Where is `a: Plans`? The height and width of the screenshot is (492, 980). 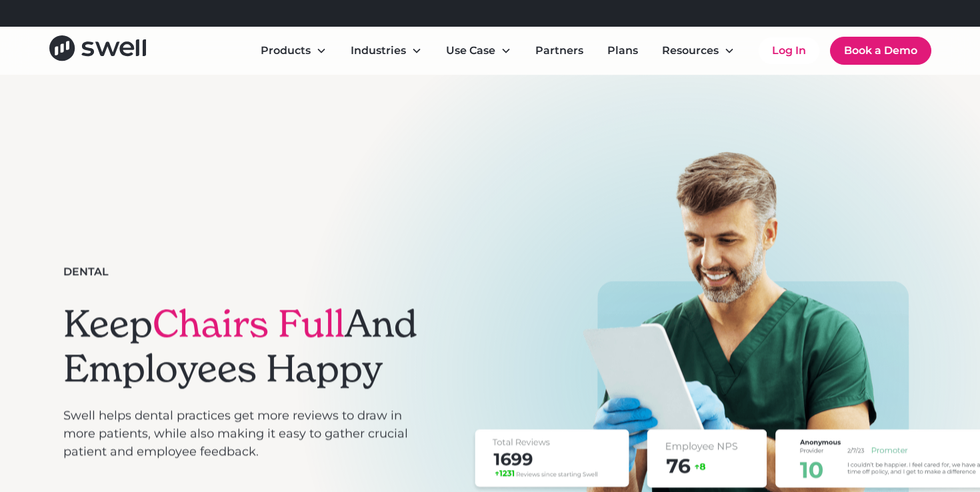 a: Plans is located at coordinates (623, 51).